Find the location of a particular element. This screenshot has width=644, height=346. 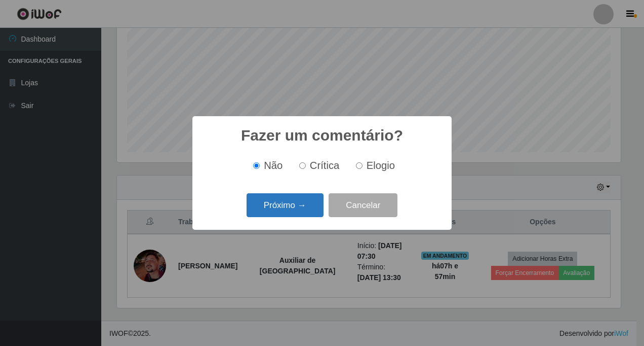

input: Não is located at coordinates (256, 165).